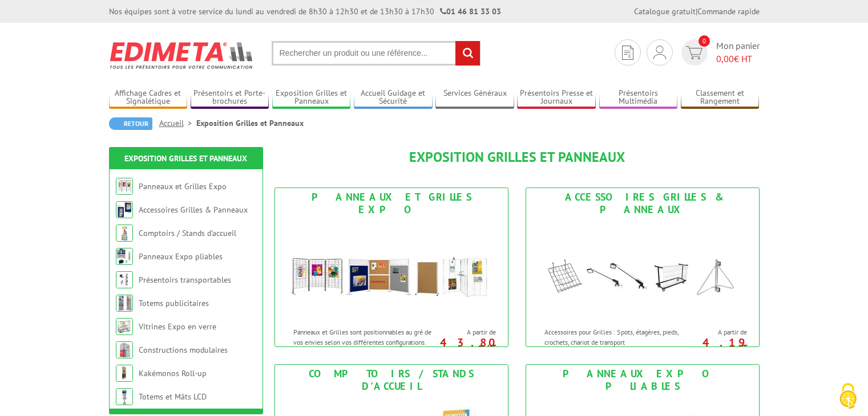 The image size is (868, 416). I want to click on div: Panneaux Expo pliables, so click(643, 380).